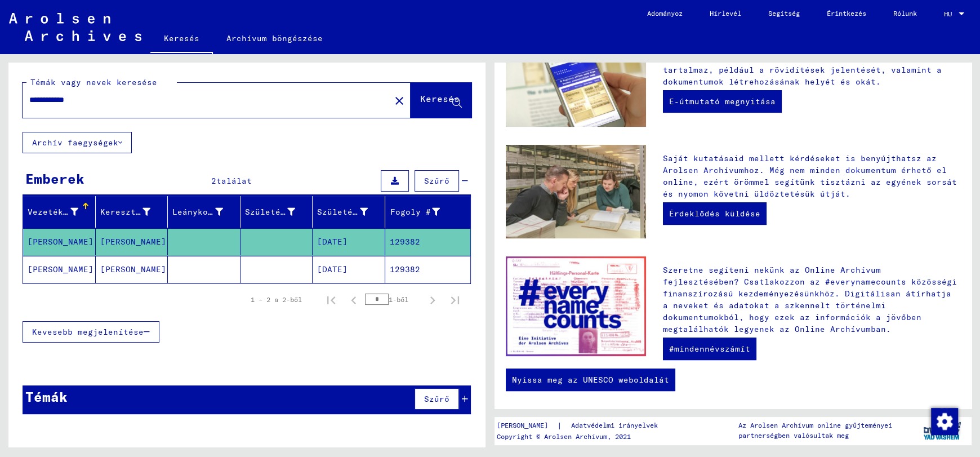 Image resolution: width=980 pixels, height=457 pixels. I want to click on font: E-útmutató megnyitása, so click(722, 102).